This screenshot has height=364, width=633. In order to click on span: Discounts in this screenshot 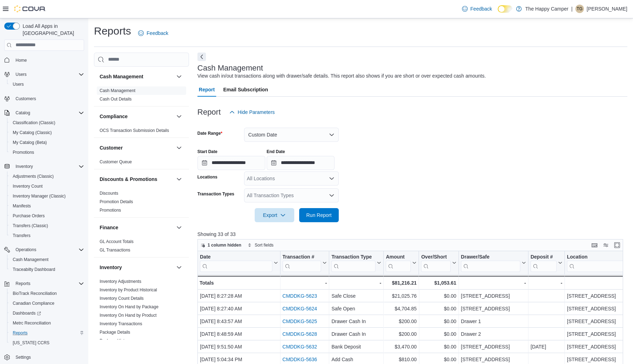, I will do `click(109, 194)`.